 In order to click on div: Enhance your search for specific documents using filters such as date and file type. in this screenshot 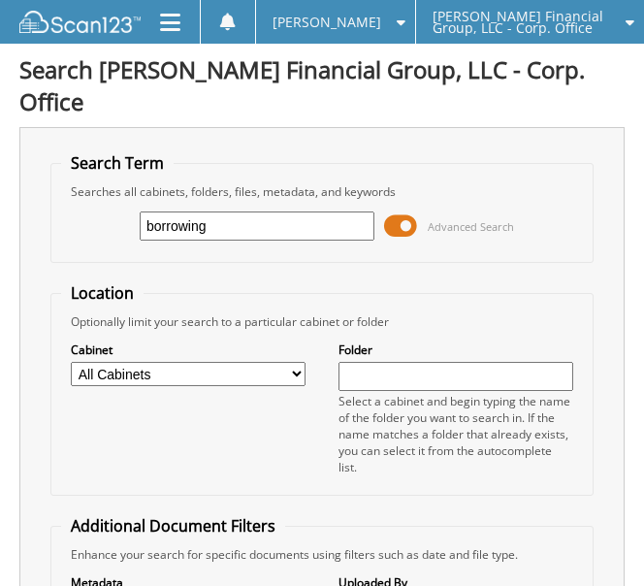, I will do `click(322, 554)`.